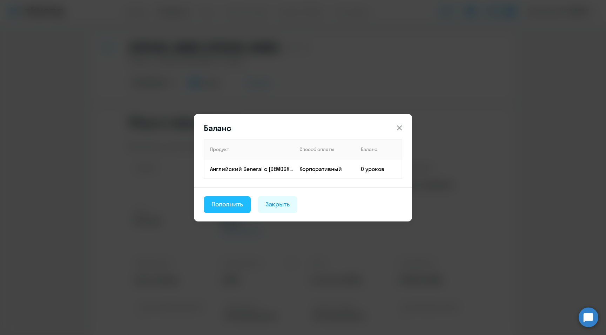  What do you see at coordinates (378, 169) in the screenshot?
I see `td: 0 уроков` at bounding box center [378, 169].